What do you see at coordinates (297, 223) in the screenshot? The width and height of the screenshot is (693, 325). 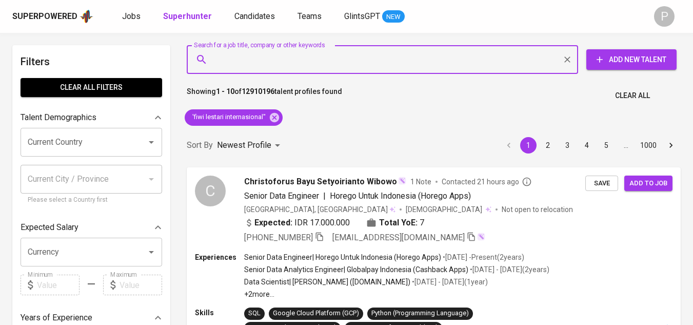 I see `div: IDR 17.000.000` at bounding box center [297, 223].